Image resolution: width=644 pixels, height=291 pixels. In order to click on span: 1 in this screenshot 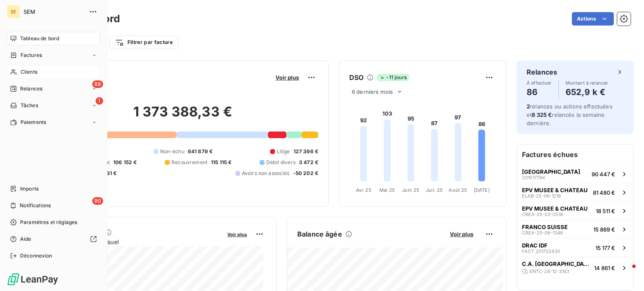, I will do `click(100, 101)`.